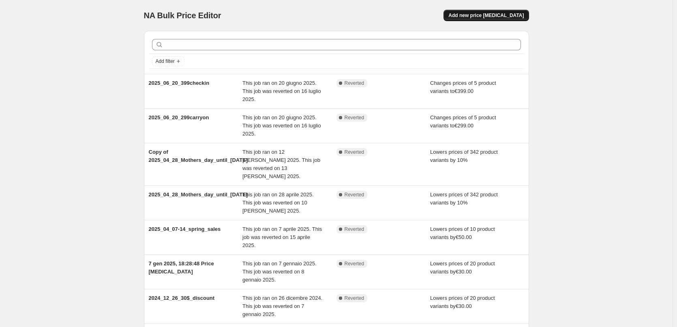 This screenshot has width=677, height=327. What do you see at coordinates (282, 306) in the screenshot?
I see `span: This job ran on 26 dicembre 2024. This job was reverted on 7 gennaio 2025.` at bounding box center [282, 306].